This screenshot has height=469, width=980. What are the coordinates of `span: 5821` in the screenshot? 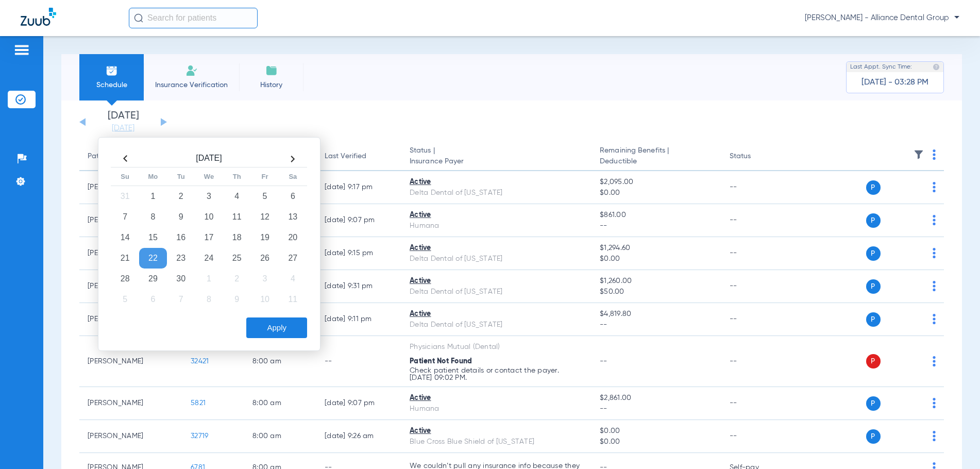 It's located at (198, 403).